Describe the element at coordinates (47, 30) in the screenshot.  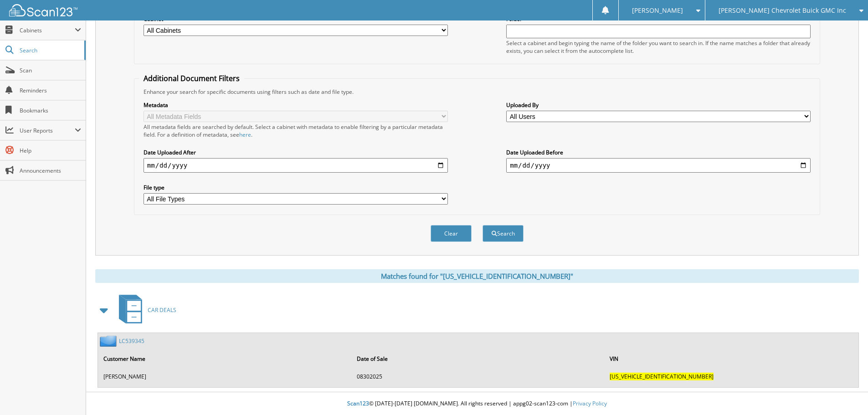
I see `span: Cabinets` at that location.